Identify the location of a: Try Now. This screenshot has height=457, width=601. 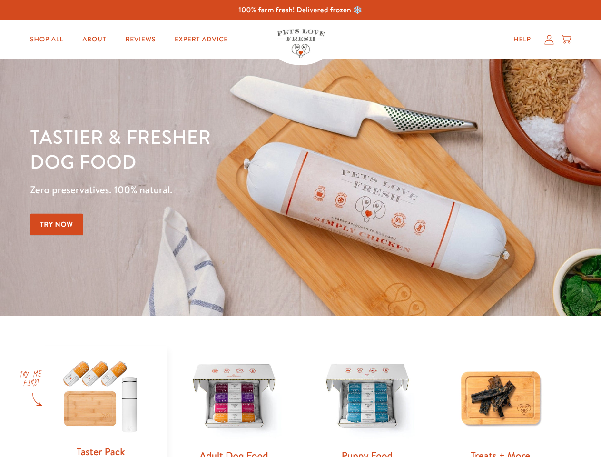
(57, 224).